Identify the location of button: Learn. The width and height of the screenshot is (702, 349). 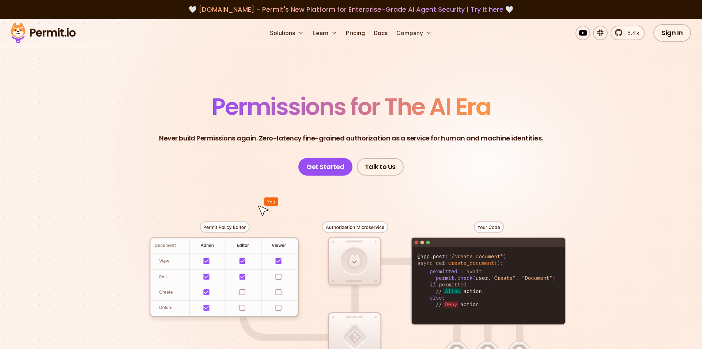
(325, 33).